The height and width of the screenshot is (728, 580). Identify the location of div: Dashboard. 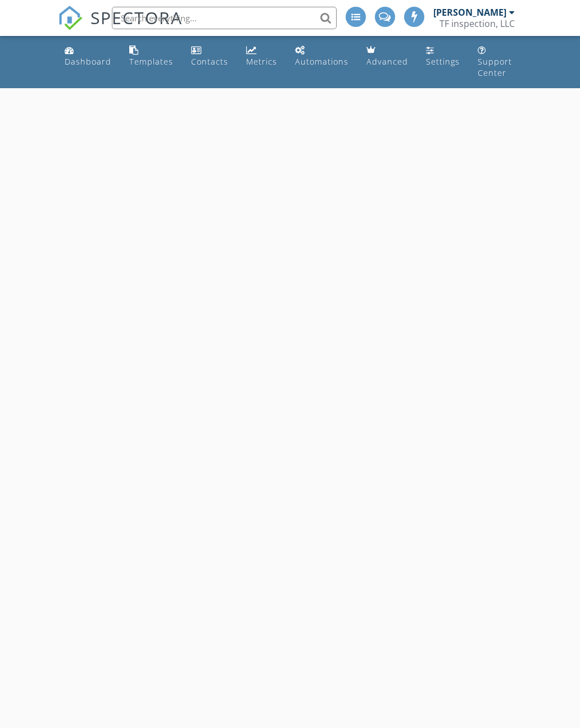
(88, 61).